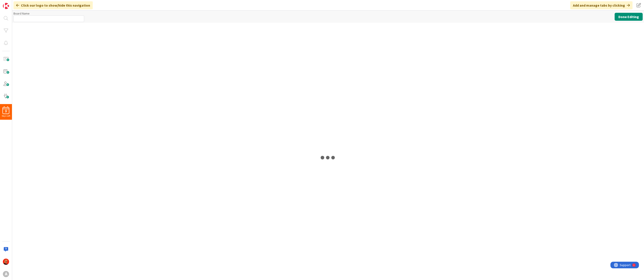 The height and width of the screenshot is (280, 644). I want to click on div: A, so click(6, 274).